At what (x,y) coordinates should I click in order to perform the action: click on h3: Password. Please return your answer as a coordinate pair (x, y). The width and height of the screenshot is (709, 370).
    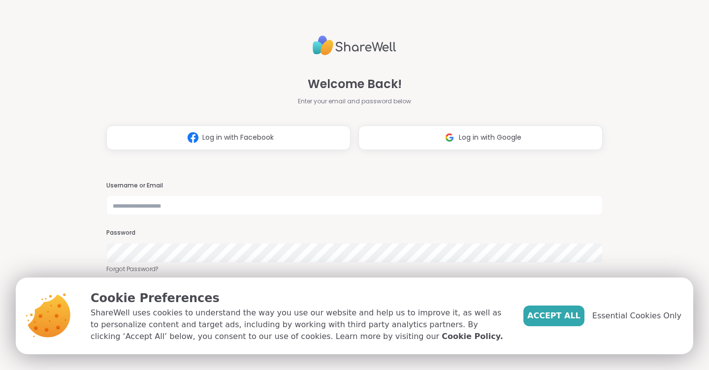
    Looking at the image, I should click on (355, 233).